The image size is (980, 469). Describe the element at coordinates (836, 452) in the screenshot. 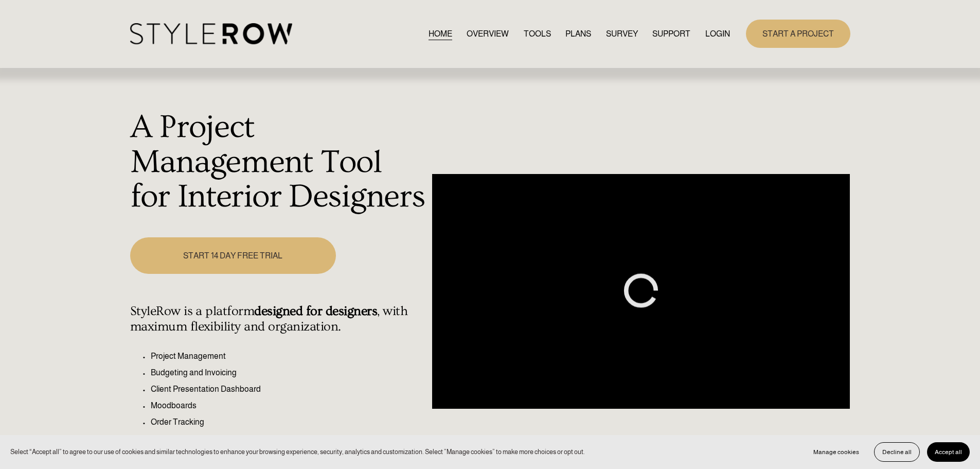

I see `span: Manage cookies` at that location.